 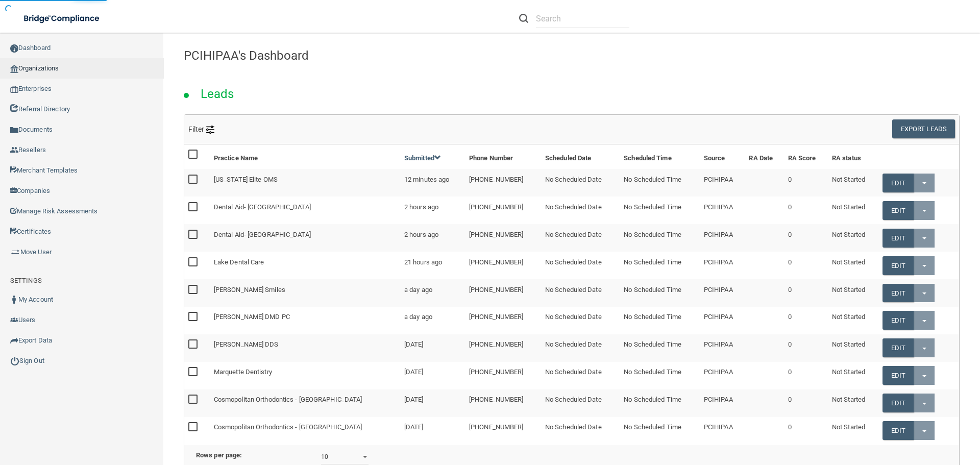 What do you see at coordinates (503, 157) in the screenshot?
I see `th: Phone Number` at bounding box center [503, 157].